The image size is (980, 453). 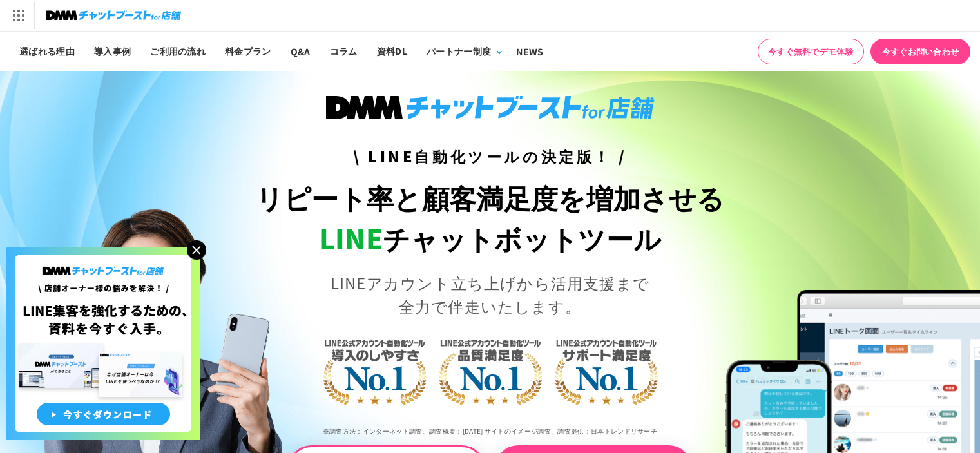 I want to click on a: 今すぐ無料でデモ体験, so click(x=811, y=52).